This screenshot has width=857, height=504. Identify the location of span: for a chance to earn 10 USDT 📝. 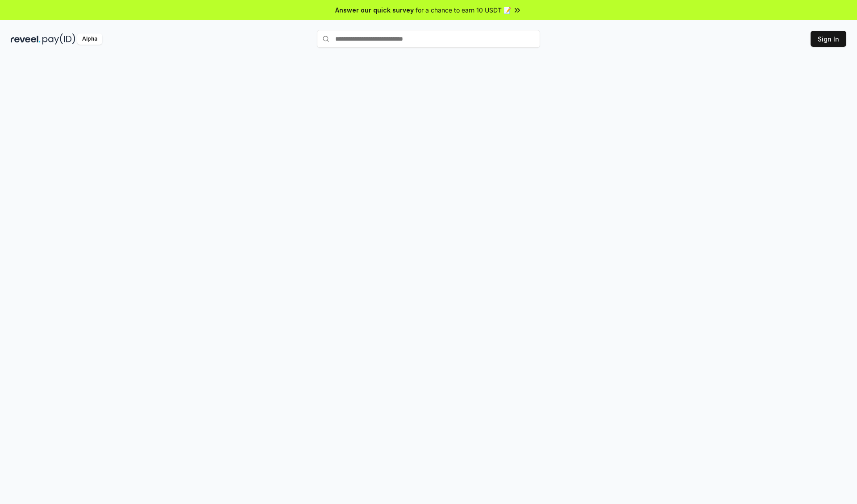
(463, 10).